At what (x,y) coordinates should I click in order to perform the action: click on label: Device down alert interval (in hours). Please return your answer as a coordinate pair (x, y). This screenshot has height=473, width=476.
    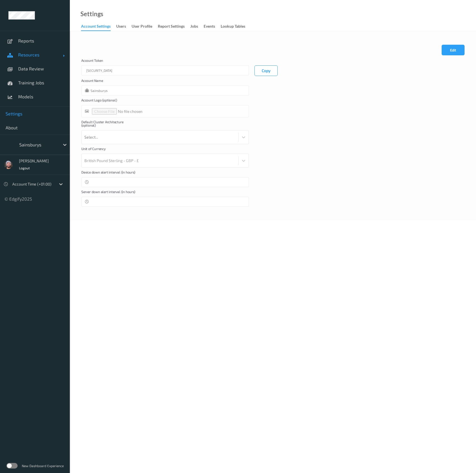
    Looking at the image, I should click on (109, 174).